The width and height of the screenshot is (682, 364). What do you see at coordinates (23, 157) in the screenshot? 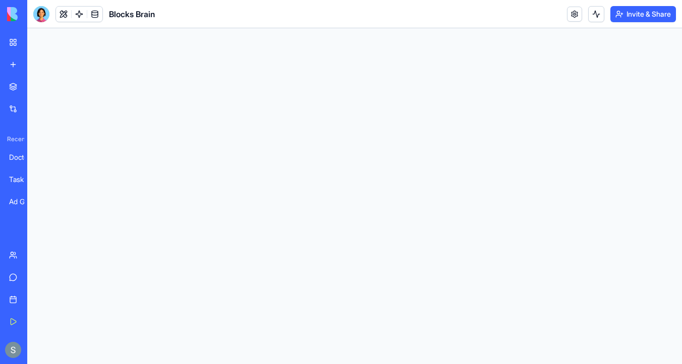
I see `div: Doctor Shift Manager` at bounding box center [23, 157].